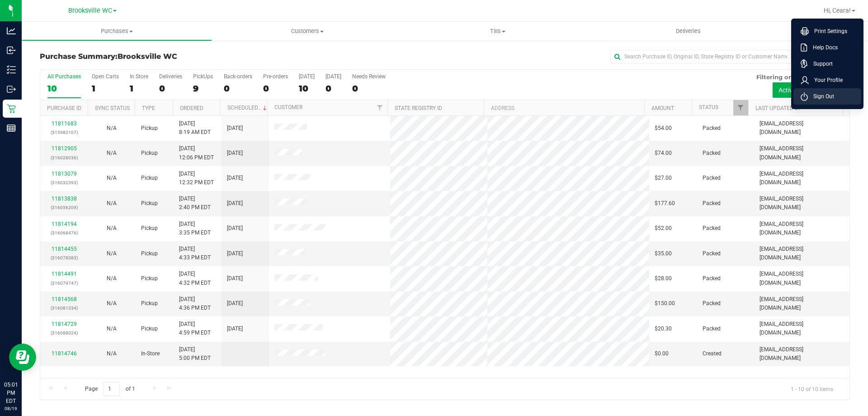 The width and height of the screenshot is (868, 416). What do you see at coordinates (664, 203) in the screenshot?
I see `span: $177.60` at bounding box center [664, 203].